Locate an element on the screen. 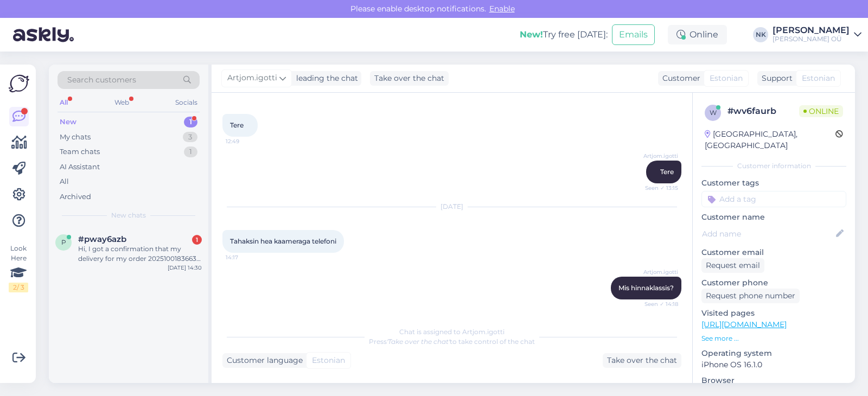 The width and height of the screenshot is (868, 396). div: Customer is located at coordinates (679, 78).